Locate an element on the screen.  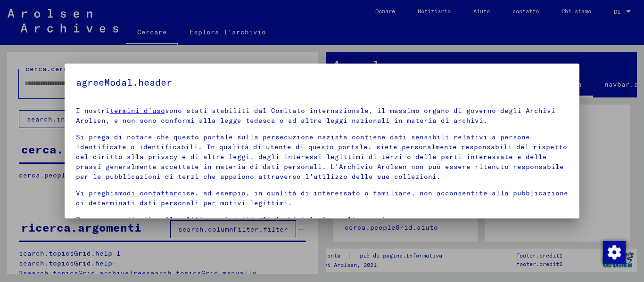
font: se, ad esempio, in qualità di interessato o familiare, non acconsentite alla pubblicazione di det... is located at coordinates (322, 198).